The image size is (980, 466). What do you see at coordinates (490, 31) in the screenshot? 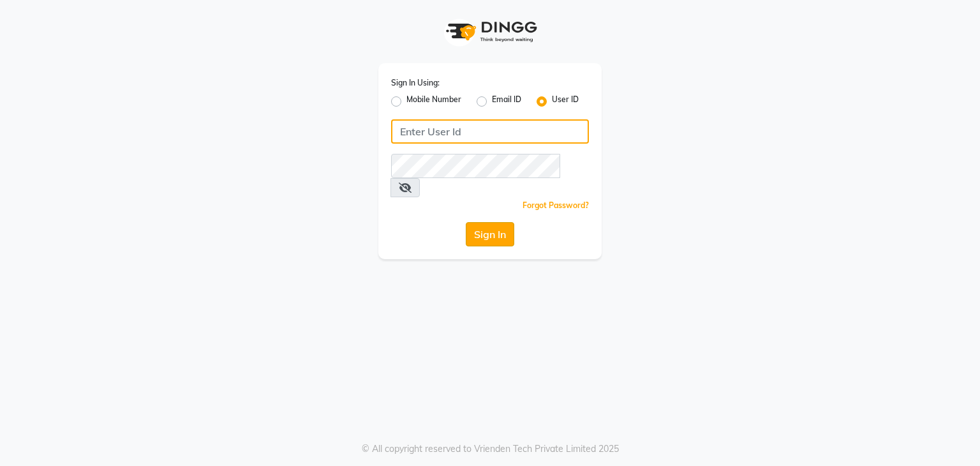
I see `img: logo1.svg` at bounding box center [490, 31].